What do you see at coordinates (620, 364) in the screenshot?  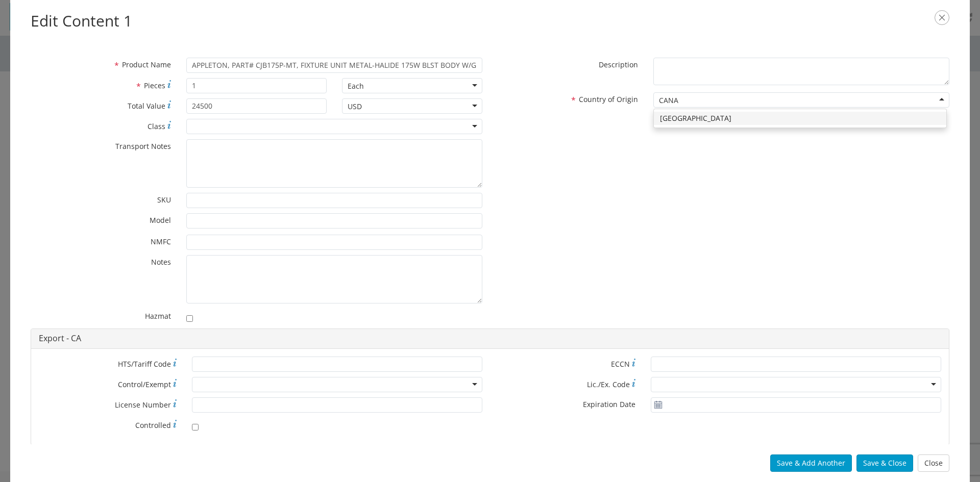 I see `span: ECCN` at bounding box center [620, 364].